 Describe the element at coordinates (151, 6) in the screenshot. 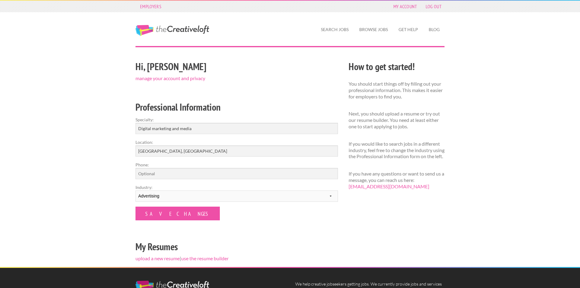

I see `a: Employers` at that location.